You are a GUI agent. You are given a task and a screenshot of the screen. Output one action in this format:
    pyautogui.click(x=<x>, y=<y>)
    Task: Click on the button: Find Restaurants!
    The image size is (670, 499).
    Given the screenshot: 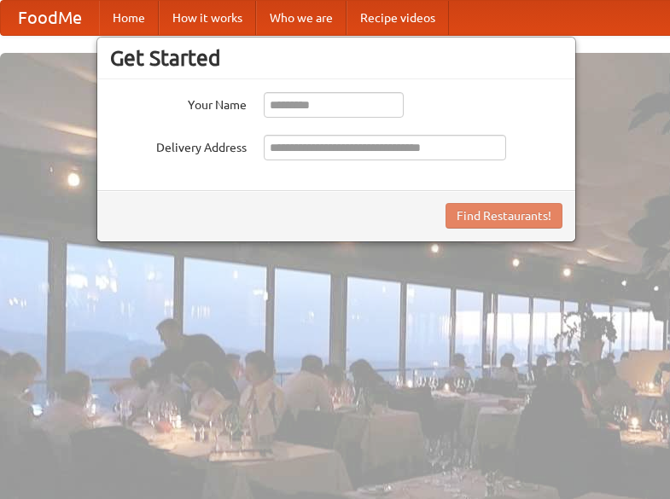 What is the action you would take?
    pyautogui.click(x=503, y=216)
    